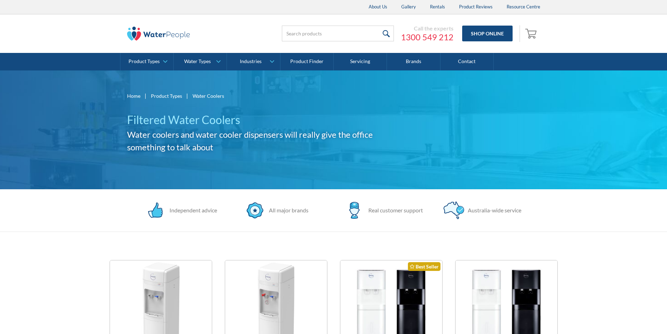 This screenshot has height=334, width=667. Describe the element at coordinates (488, 33) in the screenshot. I see `a: Shop Online` at that location.